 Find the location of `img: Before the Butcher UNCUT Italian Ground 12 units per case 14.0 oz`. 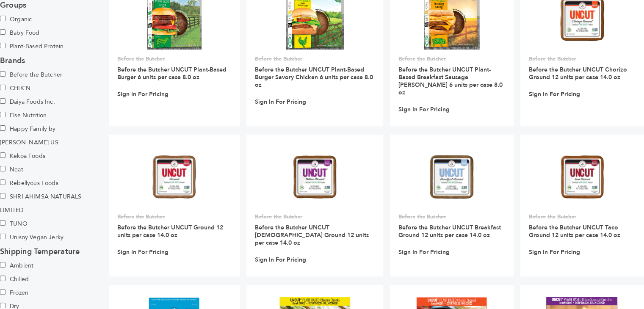

img: Before the Butcher UNCUT Italian Ground 12 units per case 14.0 oz is located at coordinates (315, 177).